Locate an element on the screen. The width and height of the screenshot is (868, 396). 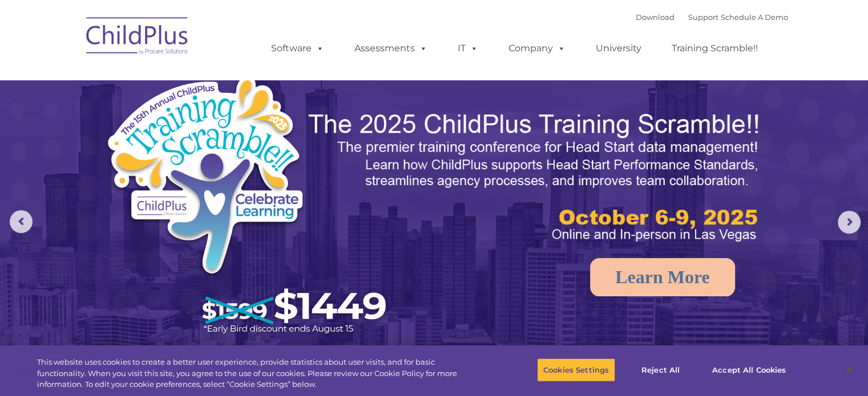
button: Accept All Cookies is located at coordinates (748, 370).